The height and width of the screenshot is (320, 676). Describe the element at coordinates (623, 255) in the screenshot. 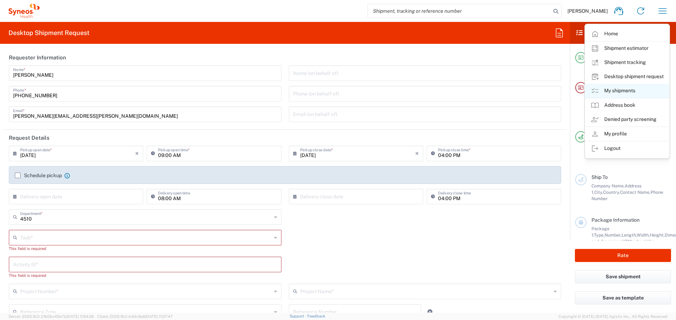

I see `button: Rate` at that location.